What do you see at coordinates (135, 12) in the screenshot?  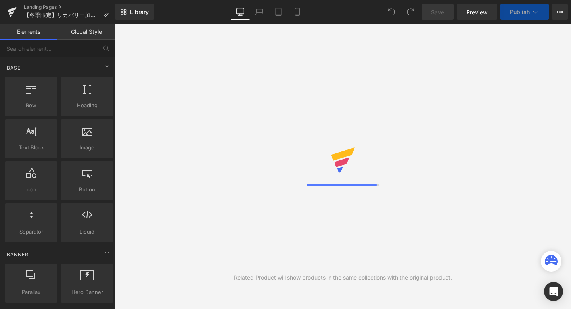 I see `a: New Library` at bounding box center [135, 12].